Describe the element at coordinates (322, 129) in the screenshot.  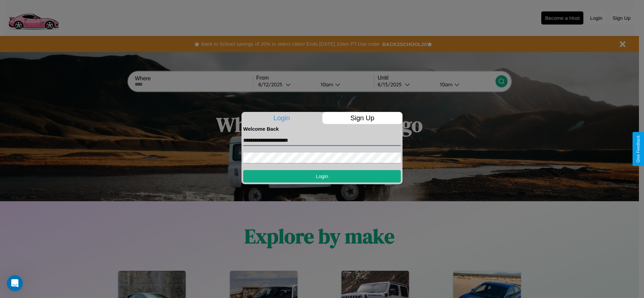
I see `h4: Welcome Back` at that location.